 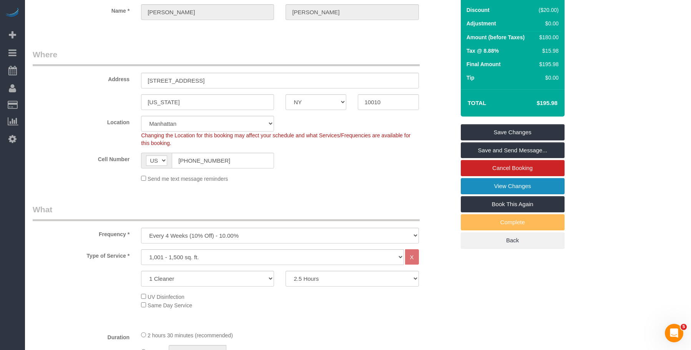 What do you see at coordinates (226, 212) in the screenshot?
I see `legend: What` at bounding box center [226, 212].